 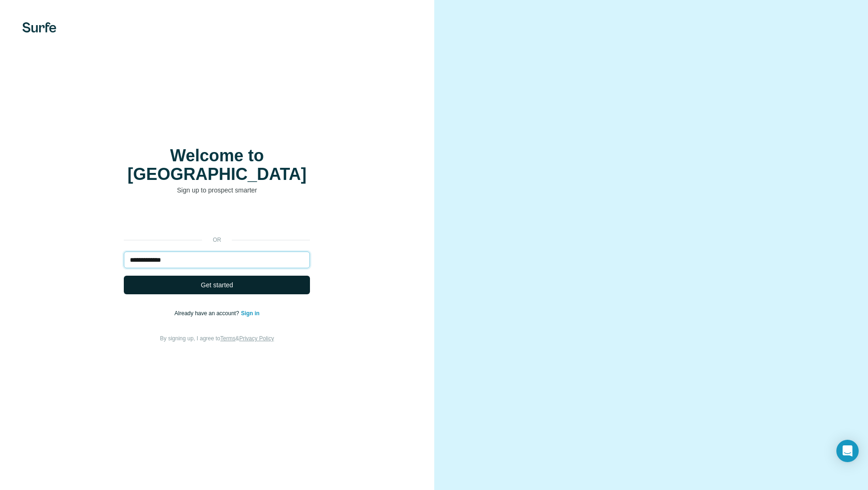 What do you see at coordinates (39, 27) in the screenshot?
I see `img: Surfe's logo` at bounding box center [39, 27].